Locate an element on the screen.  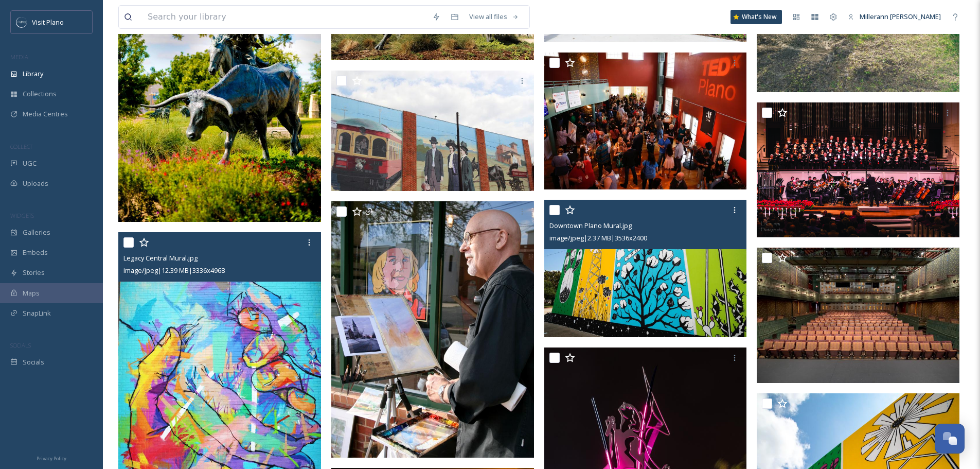
a: What's New is located at coordinates (756, 17).